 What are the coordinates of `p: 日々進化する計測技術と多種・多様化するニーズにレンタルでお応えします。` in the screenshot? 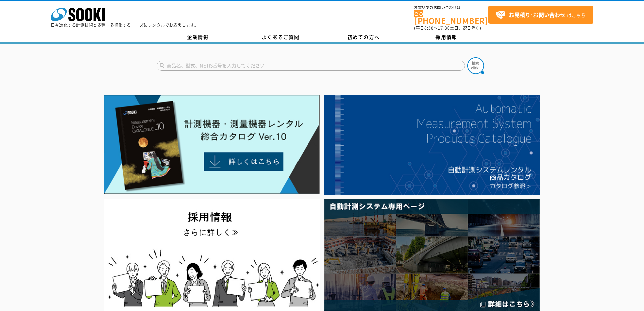 It's located at (125, 25).